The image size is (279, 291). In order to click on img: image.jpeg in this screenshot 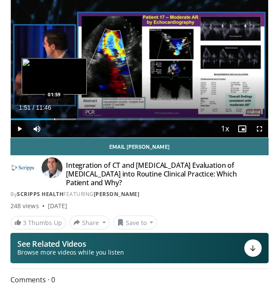, I will do `click(54, 76)`.